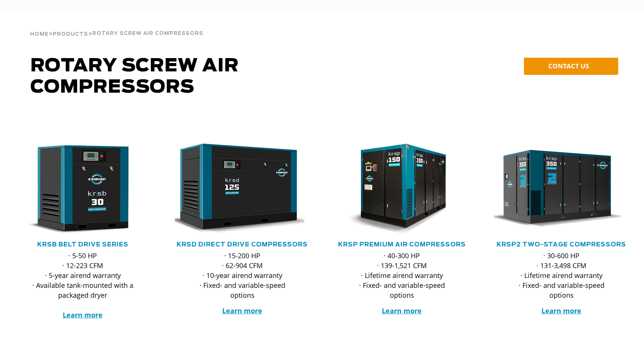 This screenshot has width=644, height=349. What do you see at coordinates (243, 275) in the screenshot?
I see `p: · 15-200 HP · 62-904 CFM · 10-year airend warranty · Fixed- and variable-speed options` at bounding box center [243, 275].